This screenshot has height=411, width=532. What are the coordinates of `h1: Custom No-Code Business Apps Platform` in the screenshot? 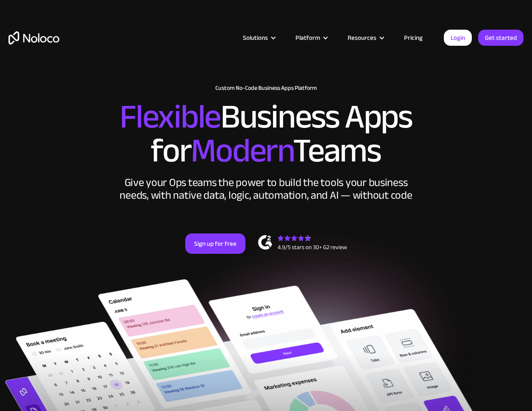 It's located at (266, 88).